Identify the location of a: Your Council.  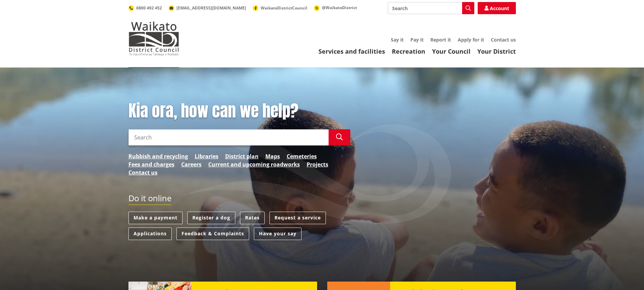
(451, 51).